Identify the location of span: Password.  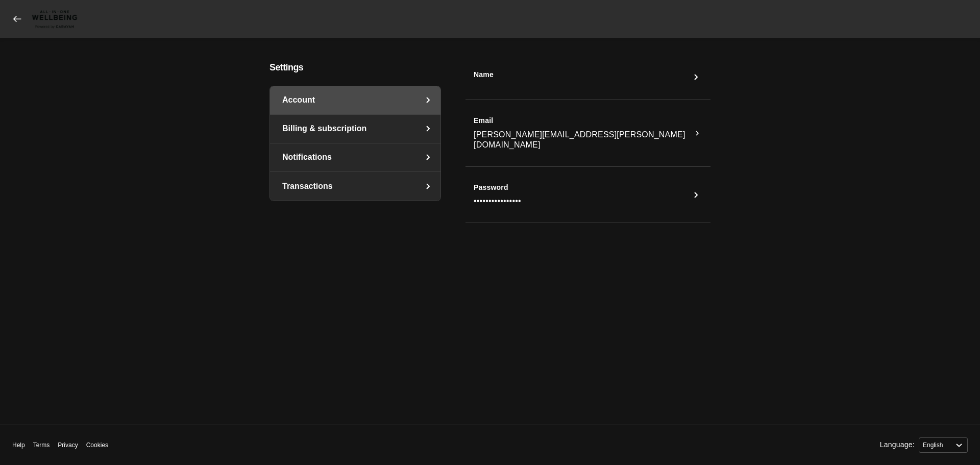
(491, 188).